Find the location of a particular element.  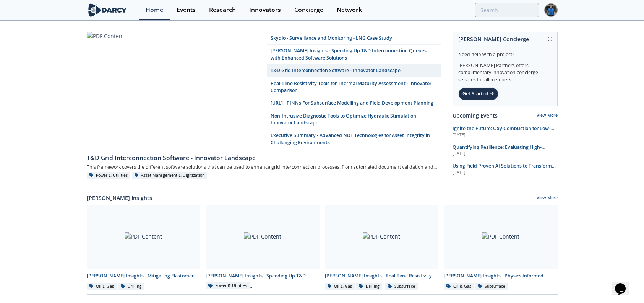

a: Non-Intrusive Diagnostic Tools to Optimize Hydraulic Stimulation - Innovator Landscape is located at coordinates (354, 120).